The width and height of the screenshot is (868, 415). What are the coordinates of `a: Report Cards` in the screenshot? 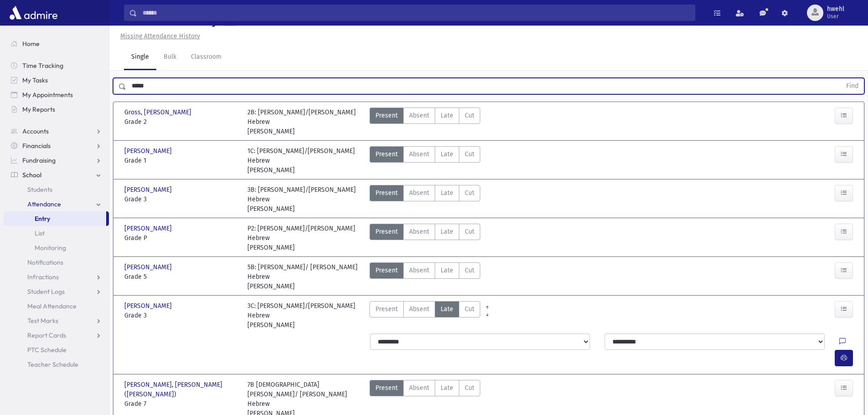 It's located at (56, 335).